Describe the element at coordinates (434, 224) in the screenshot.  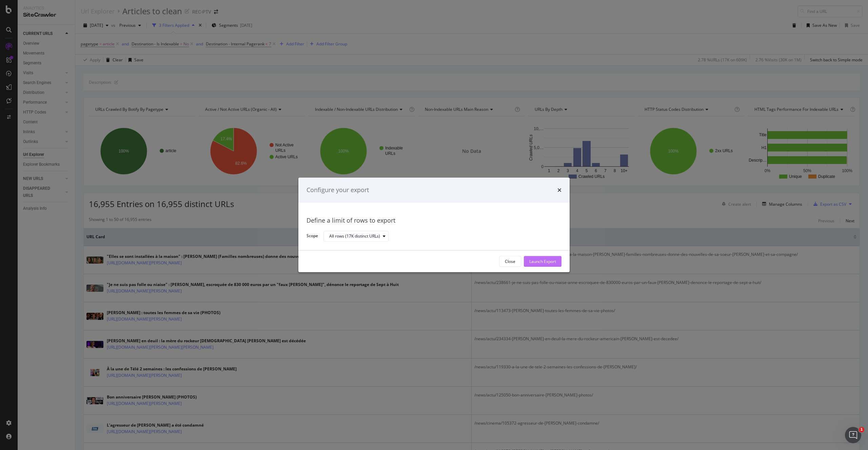
I see `div: modal` at that location.